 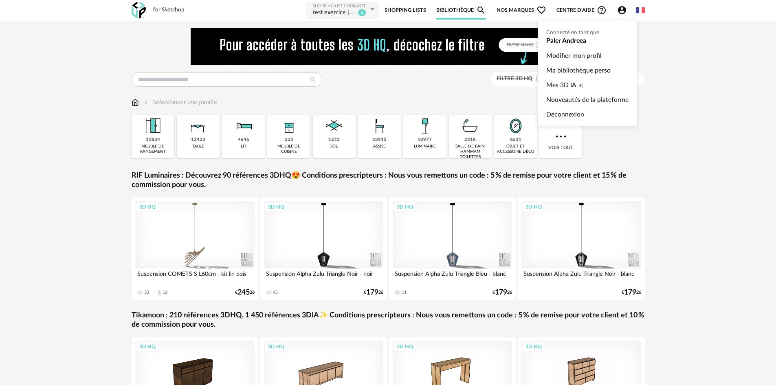 I want to click on a: Modifier mon profil, so click(x=587, y=56).